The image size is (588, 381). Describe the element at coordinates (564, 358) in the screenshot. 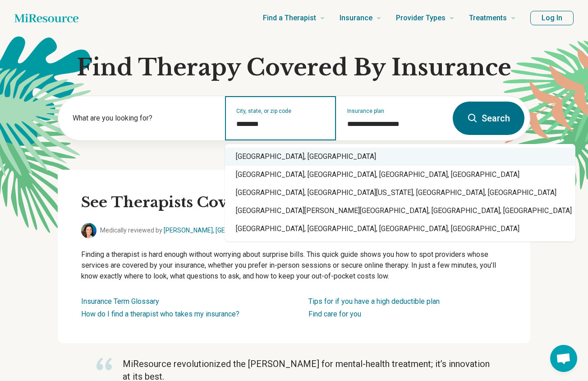

I see `a: Open chat` at that location.